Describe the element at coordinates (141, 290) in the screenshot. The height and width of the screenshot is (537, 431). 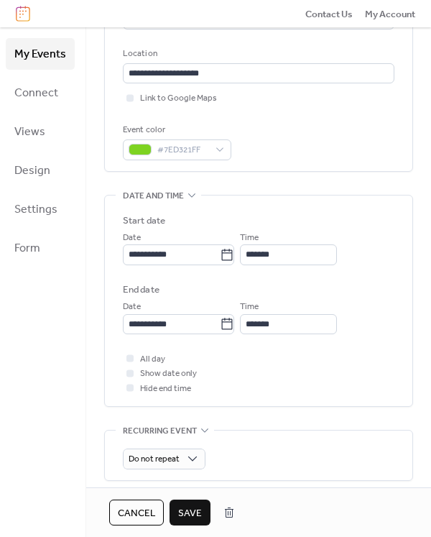
I see `div: End date` at that location.